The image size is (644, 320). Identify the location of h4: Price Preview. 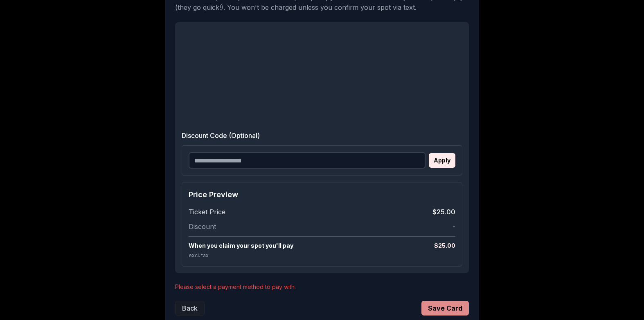
(322, 195).